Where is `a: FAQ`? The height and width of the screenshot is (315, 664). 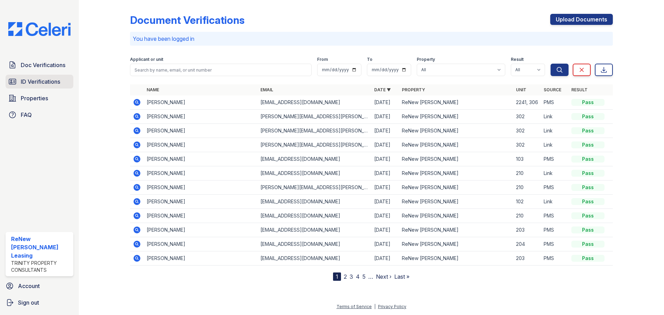
a: FAQ is located at coordinates (39, 115).